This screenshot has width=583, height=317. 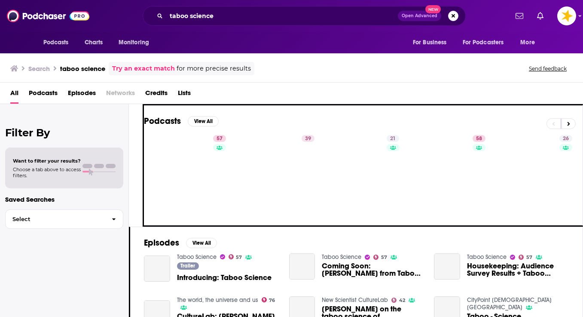 What do you see at coordinates (82, 68) in the screenshot?
I see `h3: taboo science` at bounding box center [82, 68].